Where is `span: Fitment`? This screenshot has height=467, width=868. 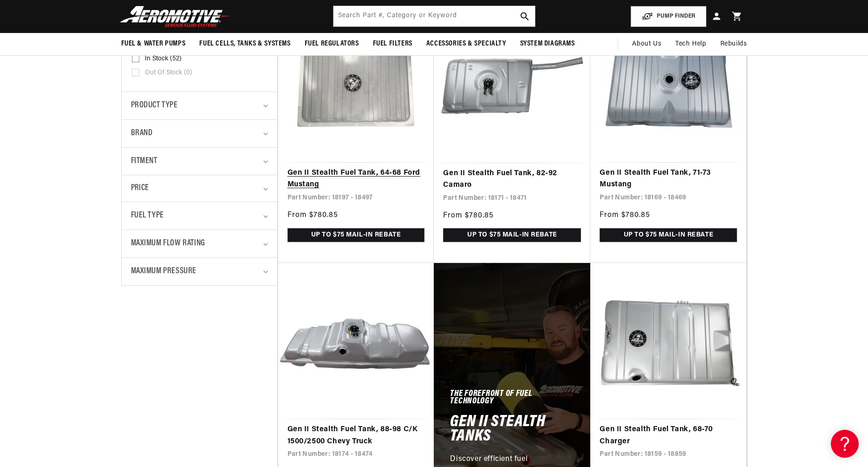
span: Fitment is located at coordinates (144, 161).